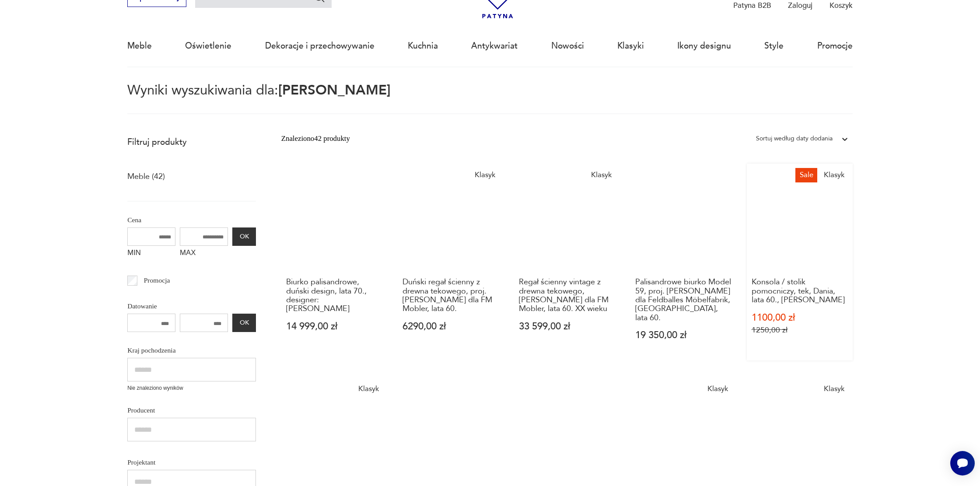 This screenshot has height=486, width=980. I want to click on p: Koszyk, so click(841, 6).